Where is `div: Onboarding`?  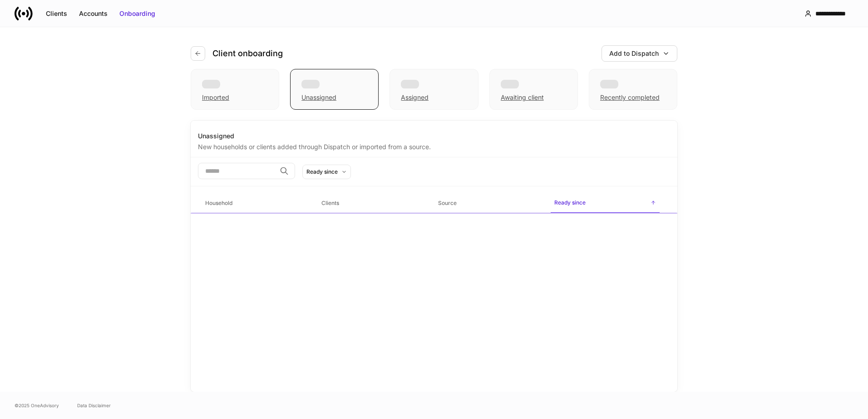 div: Onboarding is located at coordinates (137, 14).